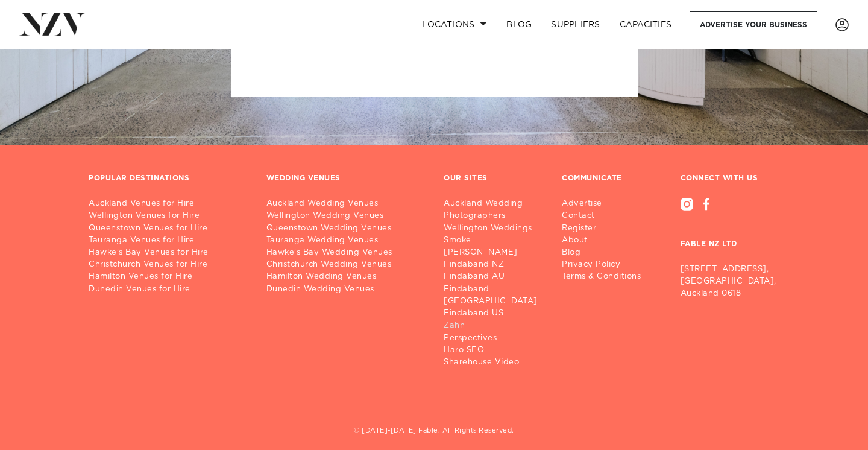 The image size is (868, 450). Describe the element at coordinates (168, 241) in the screenshot. I see `a: Tauranga Venues for Hire` at that location.